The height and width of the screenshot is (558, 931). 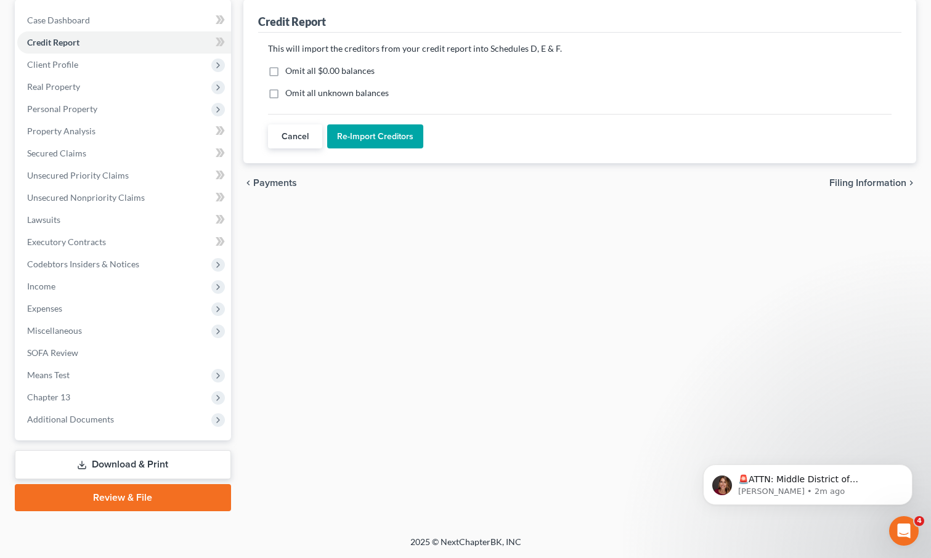 I want to click on i: chevron_right, so click(x=912, y=183).